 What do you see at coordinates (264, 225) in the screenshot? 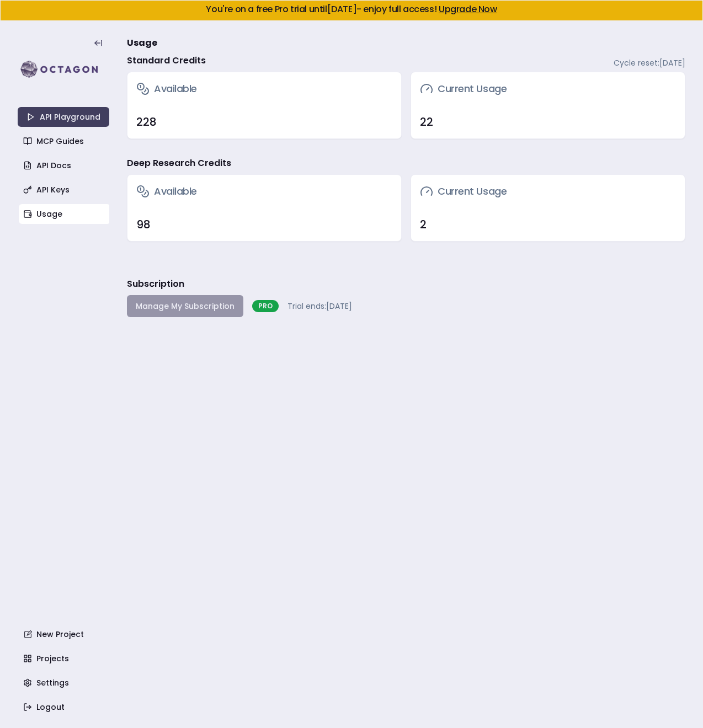
I see `div: 98` at bounding box center [264, 225].